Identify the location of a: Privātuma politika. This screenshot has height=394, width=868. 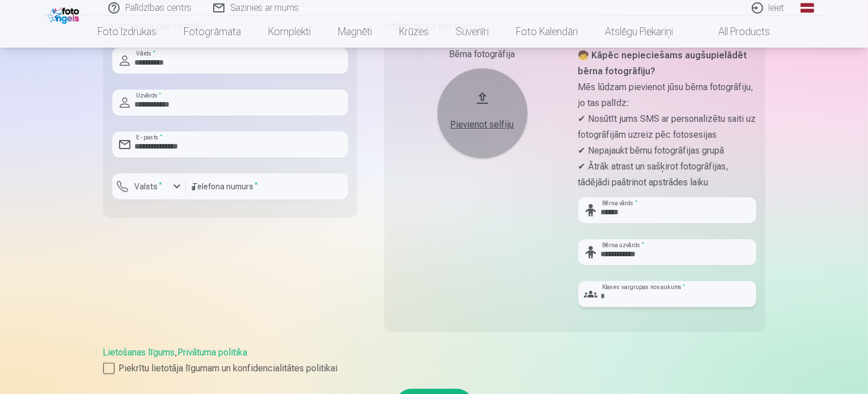
(213, 352).